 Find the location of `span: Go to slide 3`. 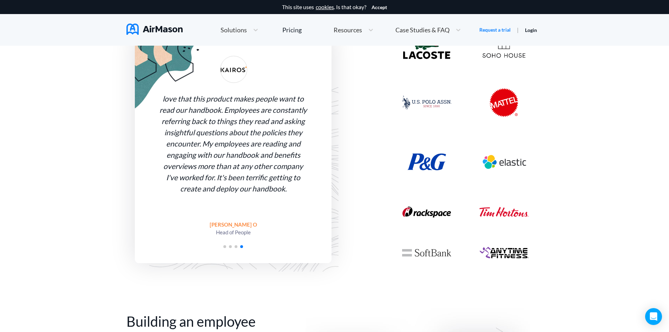

span: Go to slide 3 is located at coordinates (236, 247).